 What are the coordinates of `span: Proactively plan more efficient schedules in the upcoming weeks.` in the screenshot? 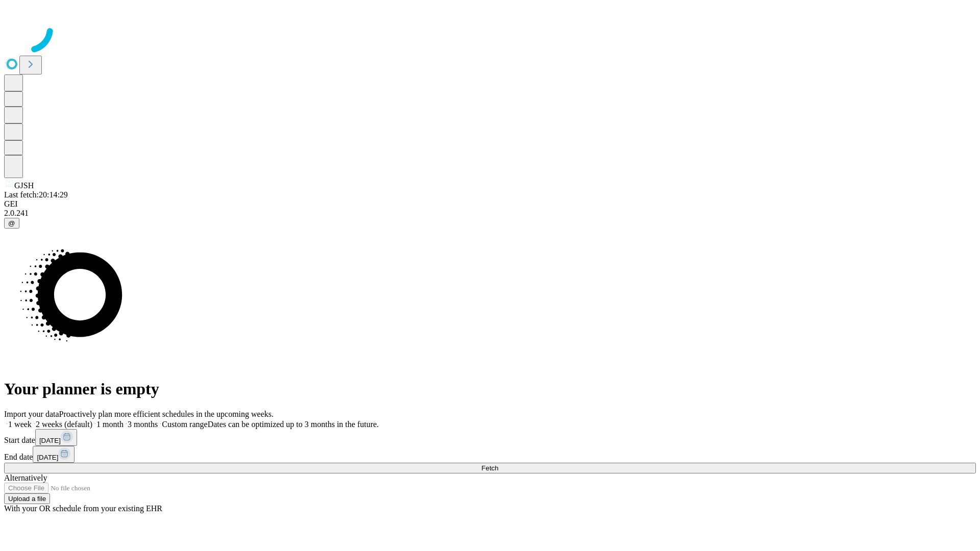 It's located at (166, 414).